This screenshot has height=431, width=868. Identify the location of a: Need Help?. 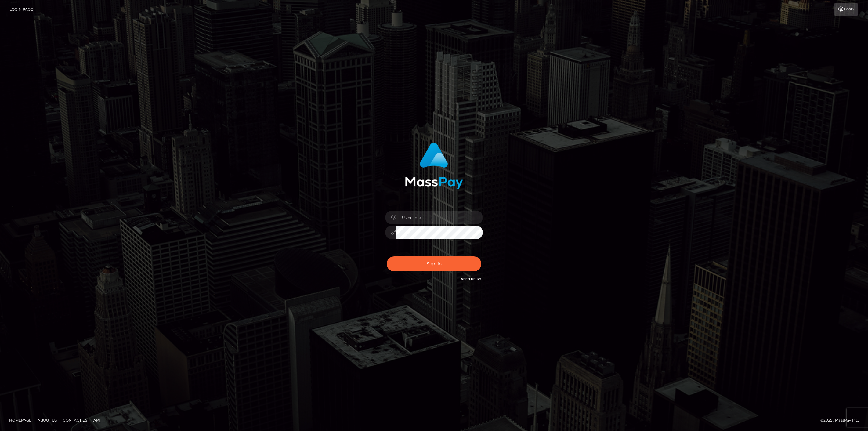
(471, 279).